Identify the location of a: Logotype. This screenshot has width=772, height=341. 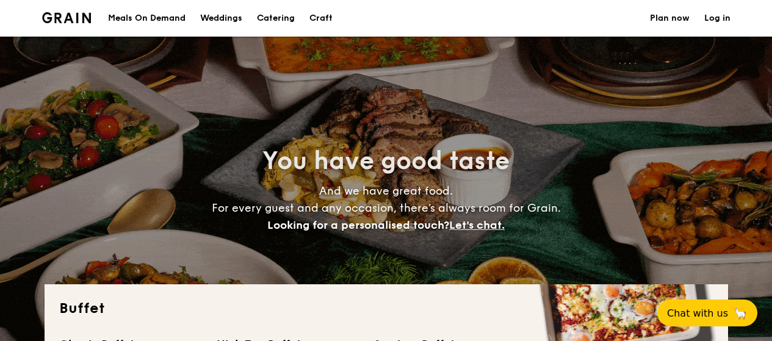
(66, 18).